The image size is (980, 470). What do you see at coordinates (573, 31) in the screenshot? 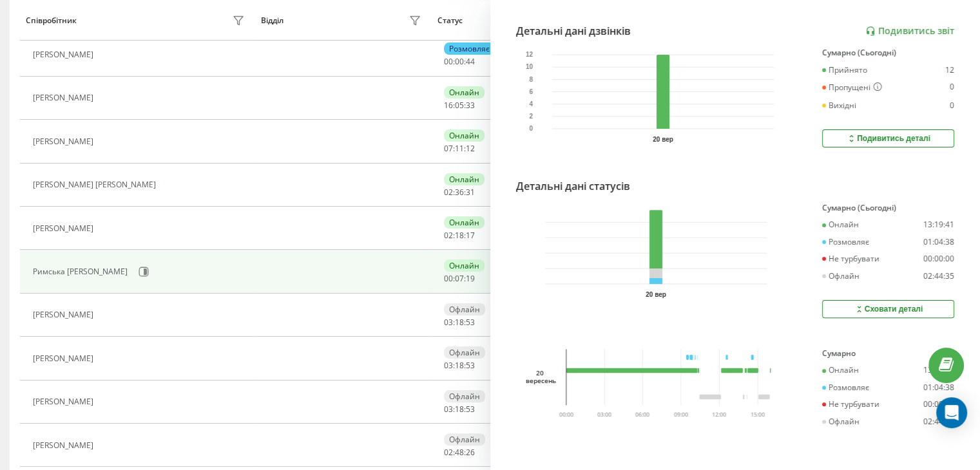
I see `div: Детальні дані дзвінків` at bounding box center [573, 31].